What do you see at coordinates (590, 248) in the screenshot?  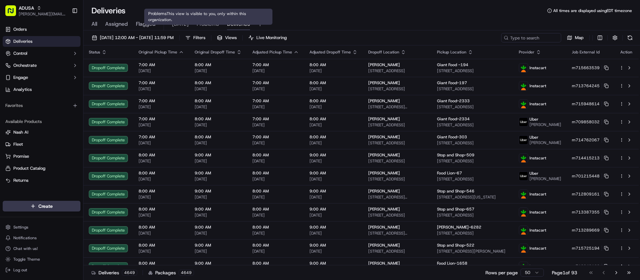 I see `button: m715725194` at bounding box center [590, 248].